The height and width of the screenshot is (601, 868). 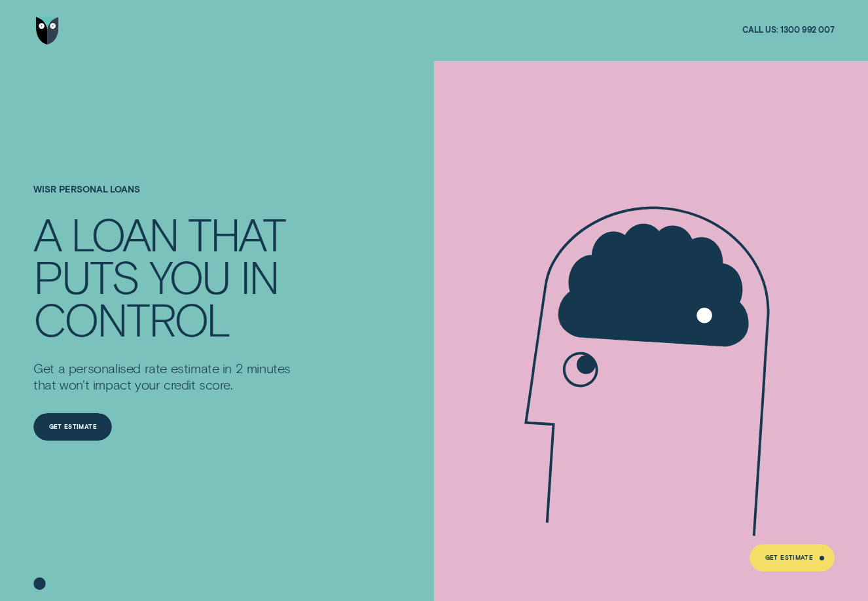 I want to click on div: A, so click(x=47, y=233).